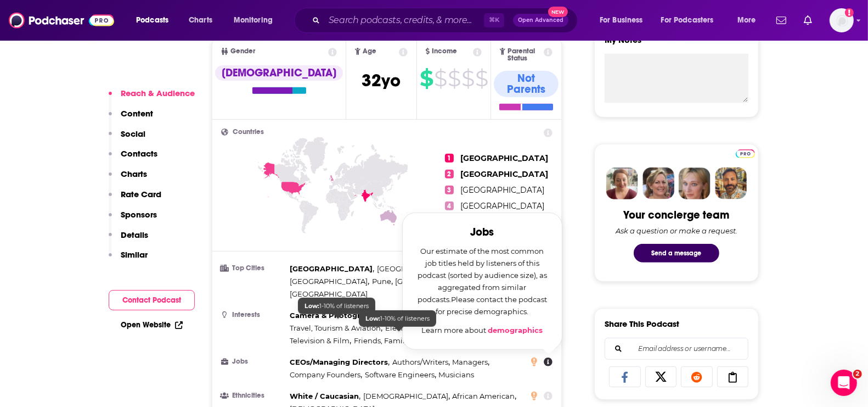 The height and width of the screenshot is (407, 868). What do you see at coordinates (449, 174) in the screenshot?
I see `span: 2` at bounding box center [449, 174].